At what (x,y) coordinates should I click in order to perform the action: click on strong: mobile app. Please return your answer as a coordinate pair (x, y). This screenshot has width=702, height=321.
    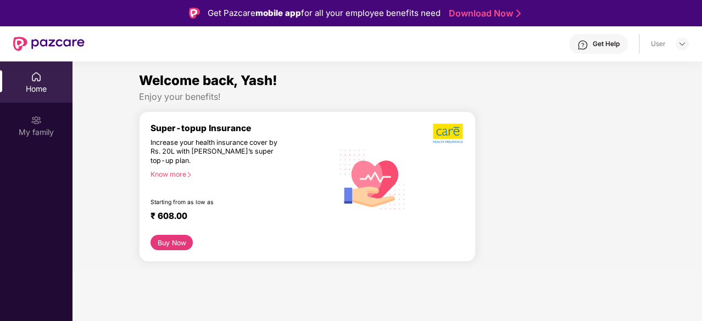
    Looking at the image, I should click on (278, 13).